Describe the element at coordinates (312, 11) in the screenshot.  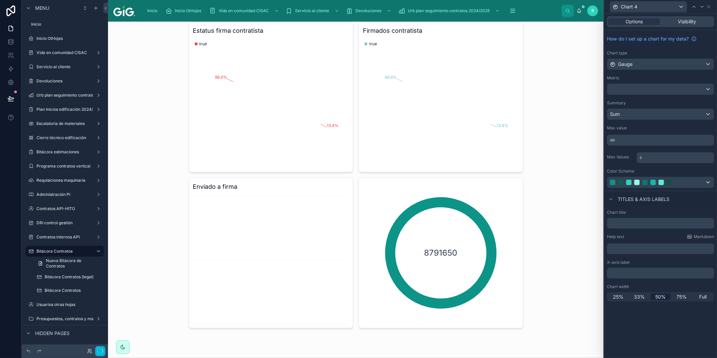
I see `span: Servicio al cliente` at that location.